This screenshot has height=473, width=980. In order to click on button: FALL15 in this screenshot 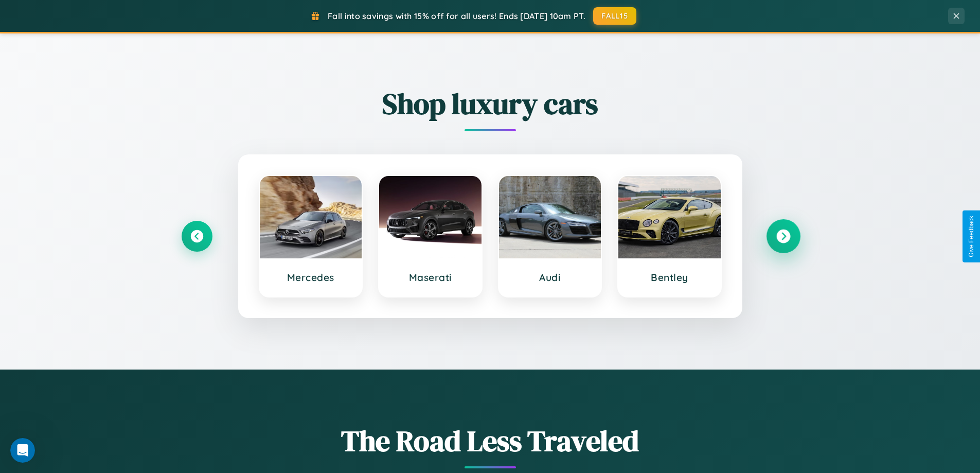, I will do `click(615, 16)`.